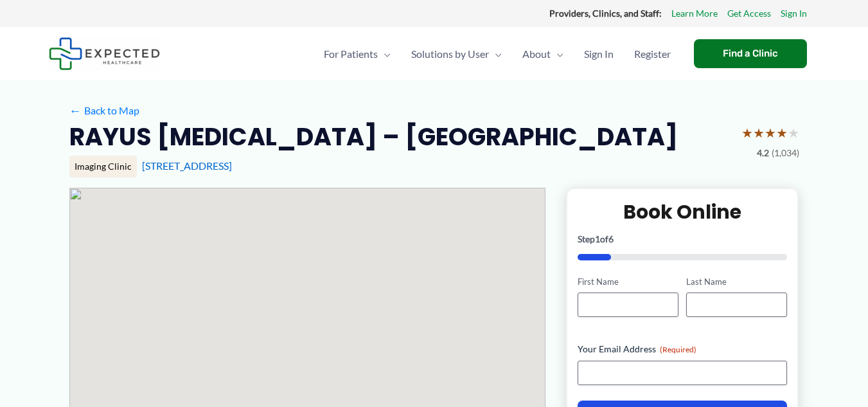 This screenshot has width=868, height=407. What do you see at coordinates (351, 54) in the screenshot?
I see `span: For Patients` at bounding box center [351, 54].